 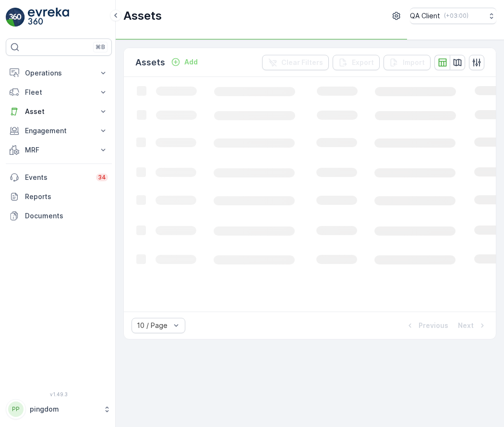 What do you see at coordinates (59, 177) in the screenshot?
I see `a: Events34` at bounding box center [59, 177].